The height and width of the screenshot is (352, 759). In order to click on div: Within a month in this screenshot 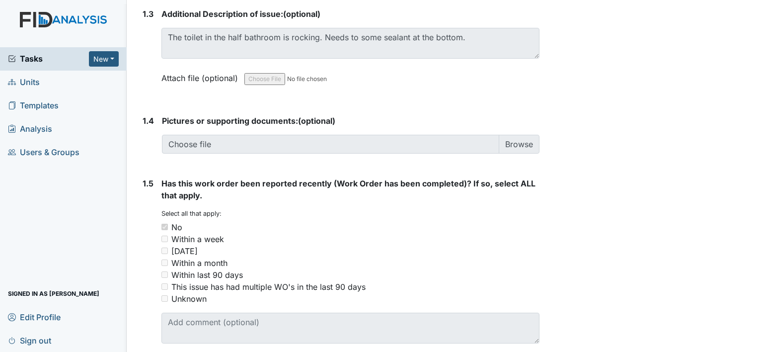, I will do `click(199, 263)`.